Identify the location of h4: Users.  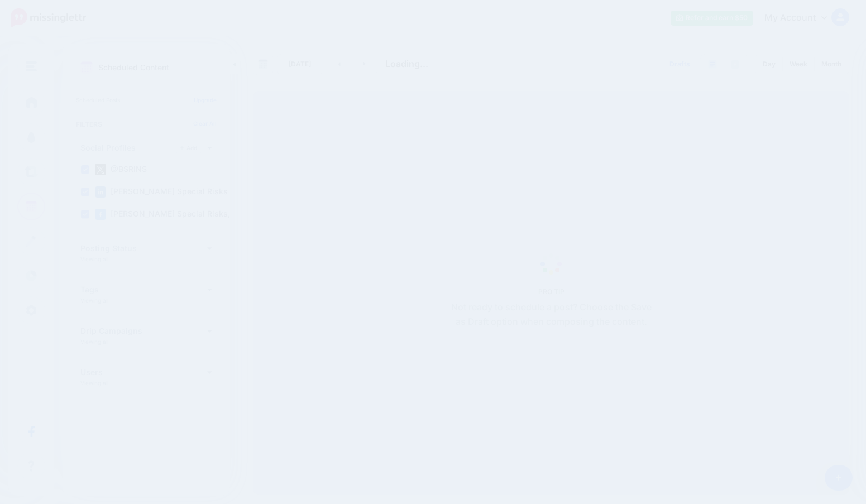
(143, 372).